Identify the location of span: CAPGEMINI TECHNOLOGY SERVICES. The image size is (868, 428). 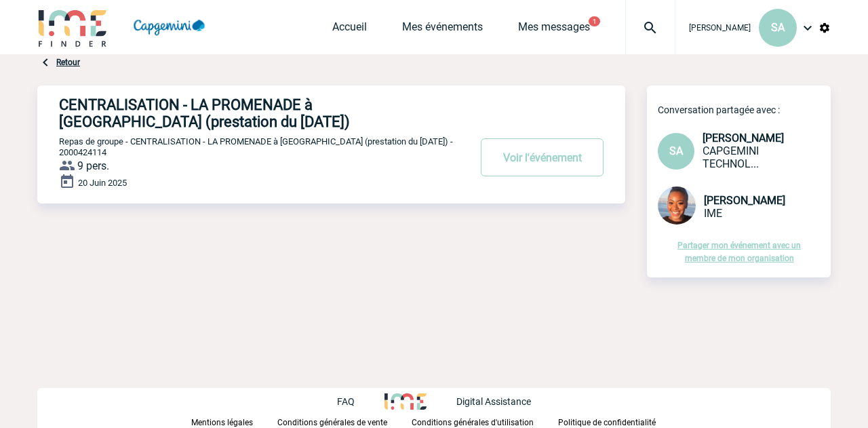
(731, 157).